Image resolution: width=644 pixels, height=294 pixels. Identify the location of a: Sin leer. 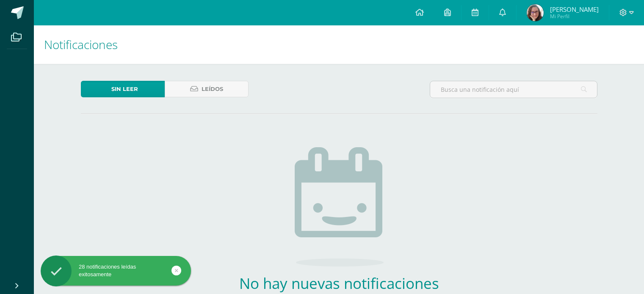
(123, 89).